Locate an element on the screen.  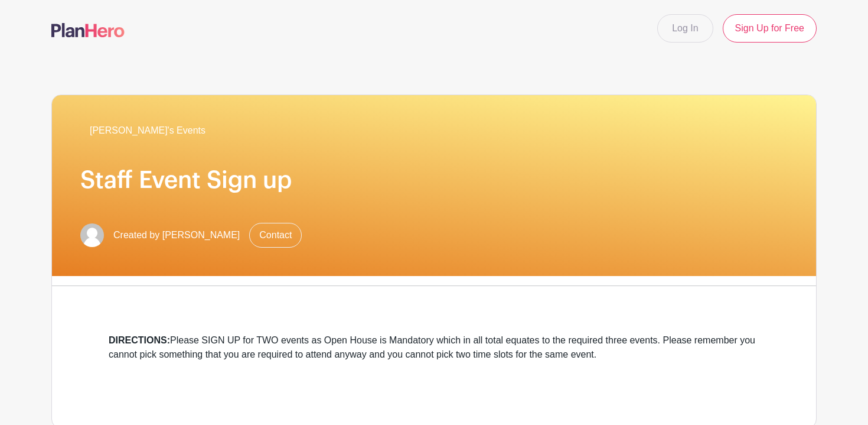
div: Please SIGN UP for TWO events as Open House is Mandatory which in all total equates to the requir... is located at coordinates (434, 347).